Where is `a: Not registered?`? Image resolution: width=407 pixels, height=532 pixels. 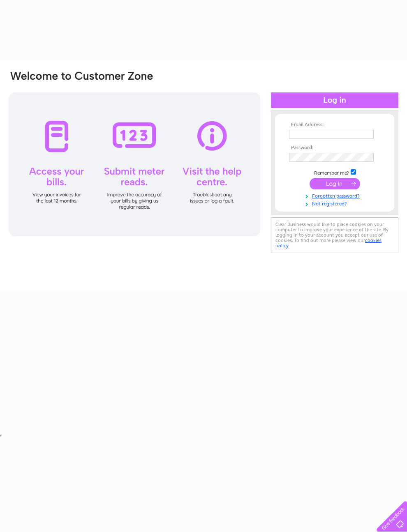 a: Not registered? is located at coordinates (335, 203).